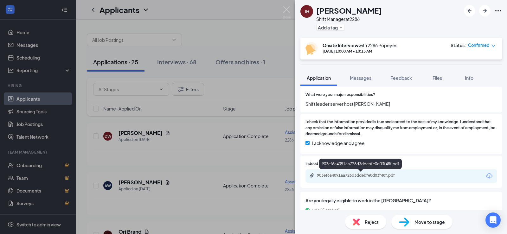 This screenshot has width=507, height=234. Describe the element at coordinates (360, 78) in the screenshot. I see `span: Messages` at that location.